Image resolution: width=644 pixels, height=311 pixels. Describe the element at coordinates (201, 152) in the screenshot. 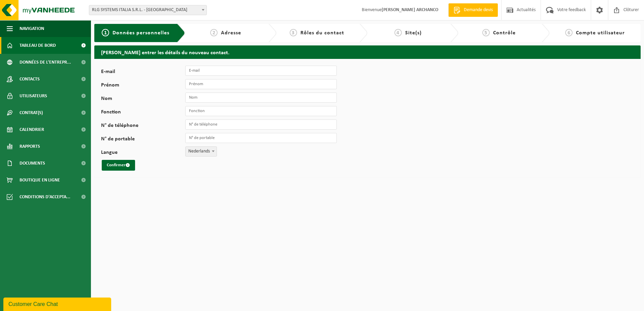

I see `span: Nederlands` at that location.